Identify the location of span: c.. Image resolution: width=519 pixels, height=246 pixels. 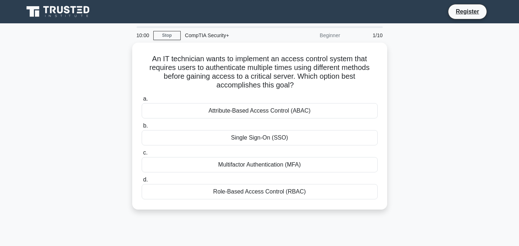
(145, 152).